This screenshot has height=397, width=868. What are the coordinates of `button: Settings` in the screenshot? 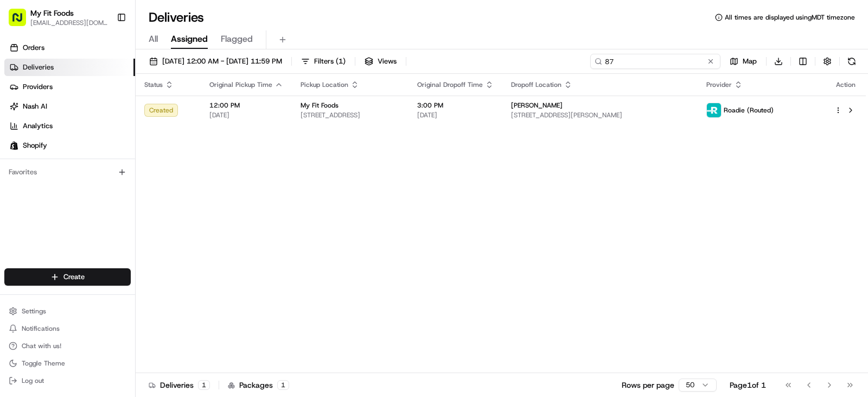 It's located at (67, 311).